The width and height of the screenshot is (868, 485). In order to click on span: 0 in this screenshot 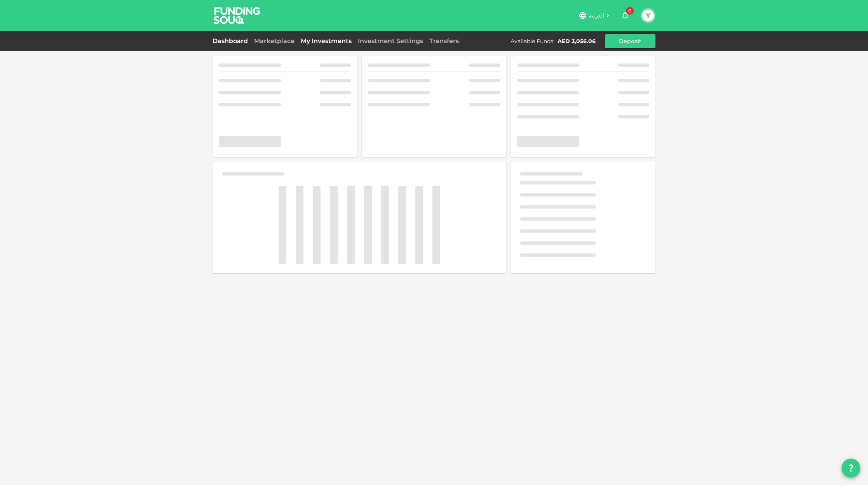, I will do `click(630, 11)`.